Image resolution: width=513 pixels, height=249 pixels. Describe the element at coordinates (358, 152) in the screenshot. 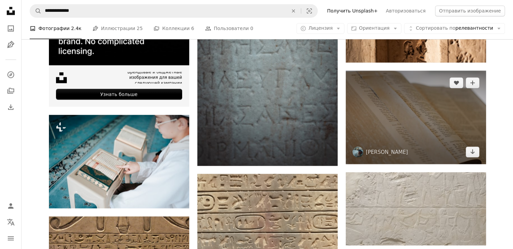

I see `img: Перейти к профилю Энни Спратт` at that location.